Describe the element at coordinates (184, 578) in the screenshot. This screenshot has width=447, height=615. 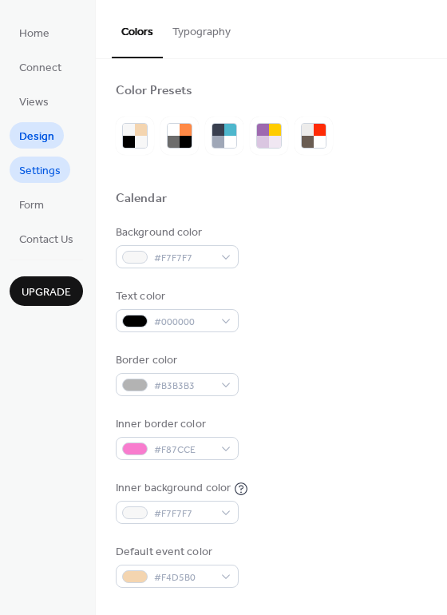
I see `span: #F4D5B0` at that location.